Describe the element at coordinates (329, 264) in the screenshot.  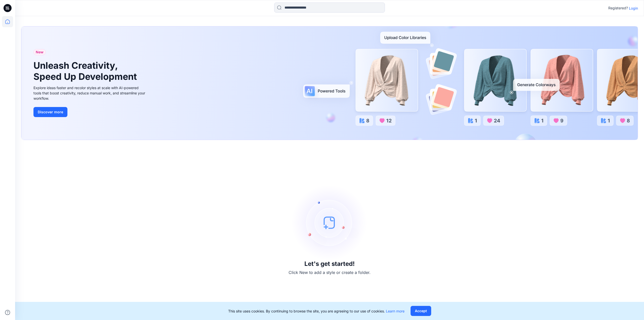
I see `h3: Let's get started!` at that location.